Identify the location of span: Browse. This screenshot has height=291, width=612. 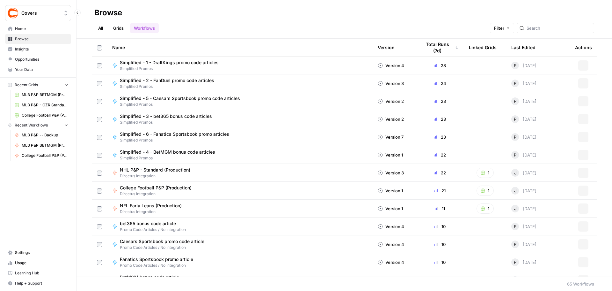
(41, 39).